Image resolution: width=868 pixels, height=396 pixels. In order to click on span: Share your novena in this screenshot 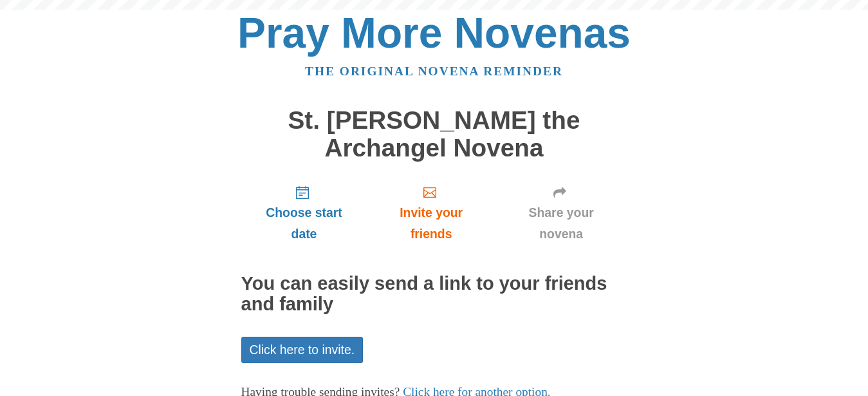, I will do `click(561, 223)`.